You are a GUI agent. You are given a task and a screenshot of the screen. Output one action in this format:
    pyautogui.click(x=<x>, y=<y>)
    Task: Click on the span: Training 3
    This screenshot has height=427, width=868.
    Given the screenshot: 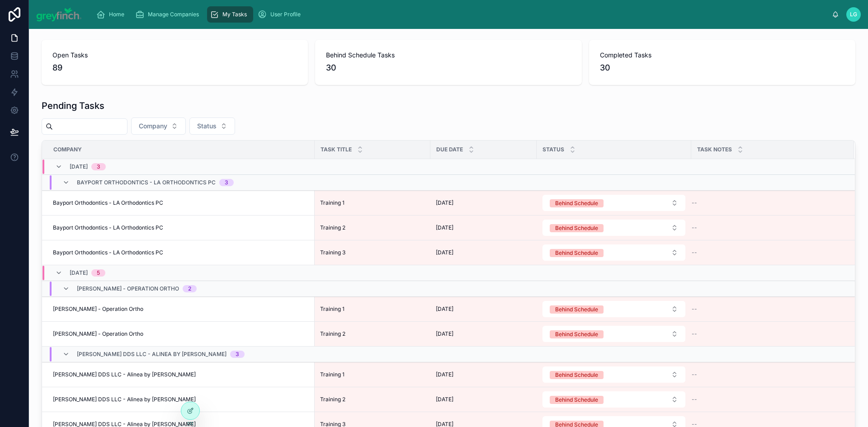 What is the action you would take?
    pyautogui.click(x=333, y=253)
    